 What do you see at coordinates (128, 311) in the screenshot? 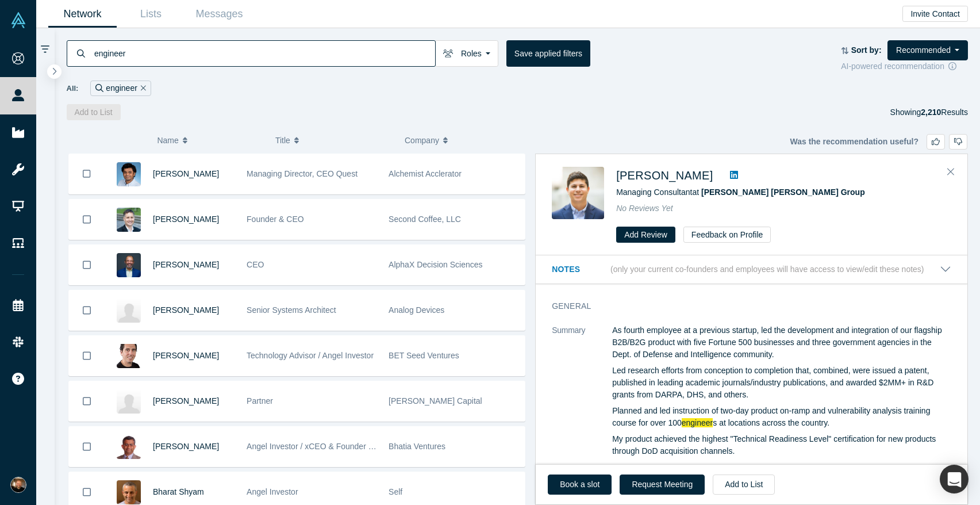
I see `img: Adrian Fox's Profile Image` at bounding box center [128, 311].